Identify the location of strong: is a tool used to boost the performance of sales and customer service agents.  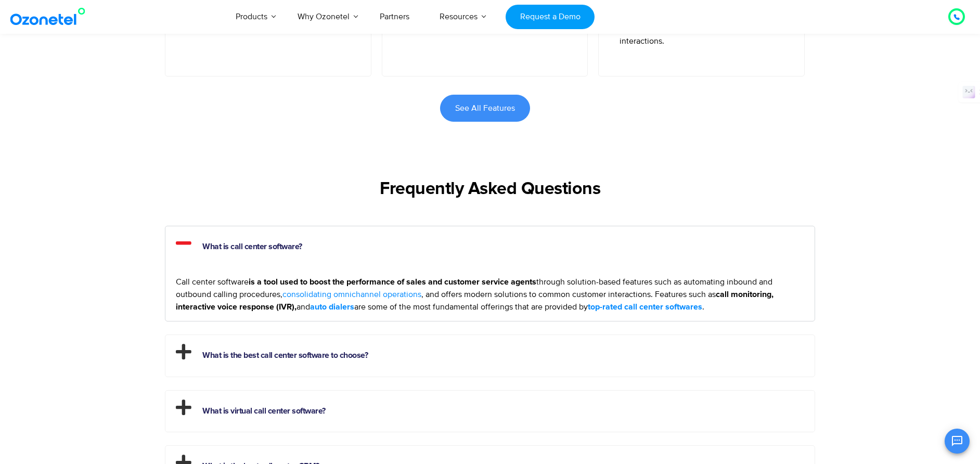
(392, 282).